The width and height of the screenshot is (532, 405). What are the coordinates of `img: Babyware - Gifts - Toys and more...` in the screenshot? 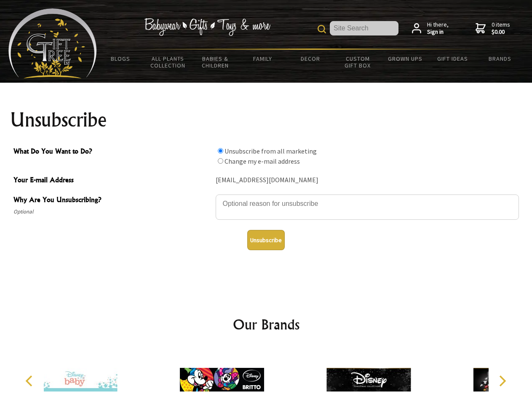 It's located at (53, 43).